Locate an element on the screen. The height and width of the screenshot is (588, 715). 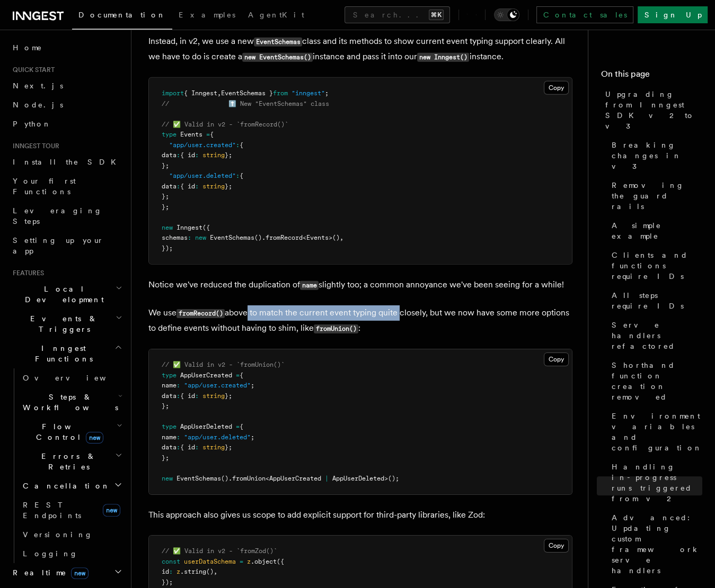
span: Install the SDK is located at coordinates (67, 162).